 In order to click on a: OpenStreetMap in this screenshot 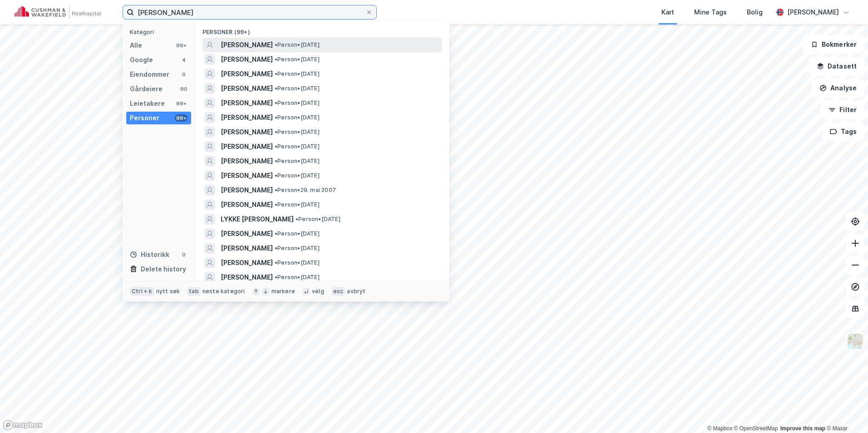, I will do `click(756, 428)`.